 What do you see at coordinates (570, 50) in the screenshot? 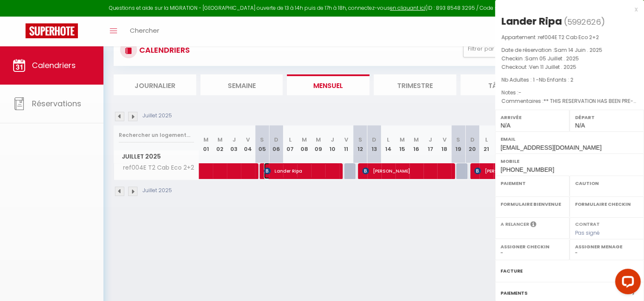
I see `p: Date de réservation :` at bounding box center [570, 50].